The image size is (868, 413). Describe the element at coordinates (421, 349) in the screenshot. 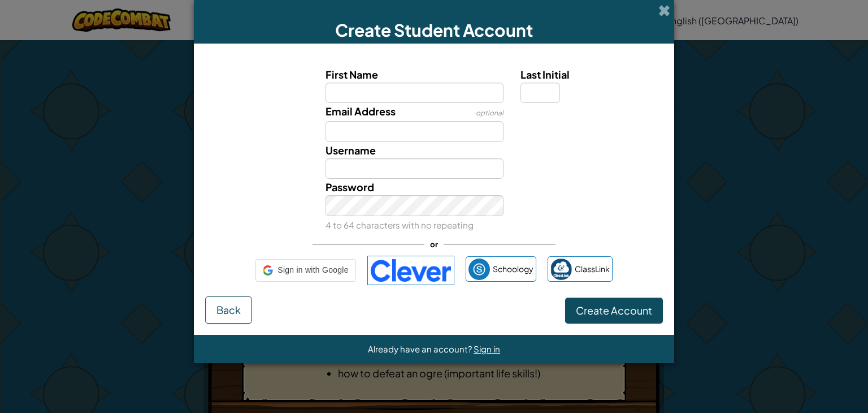

I see `span: Already have an account?` at that location.